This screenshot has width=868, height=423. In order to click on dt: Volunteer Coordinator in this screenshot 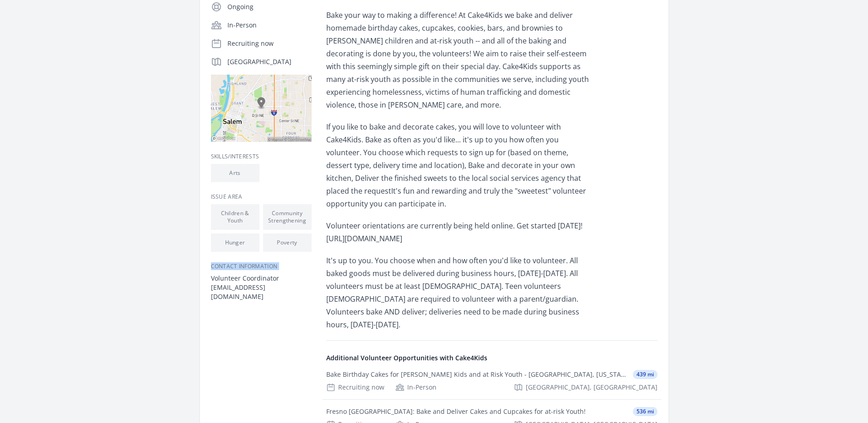, I will do `click(261, 278)`.